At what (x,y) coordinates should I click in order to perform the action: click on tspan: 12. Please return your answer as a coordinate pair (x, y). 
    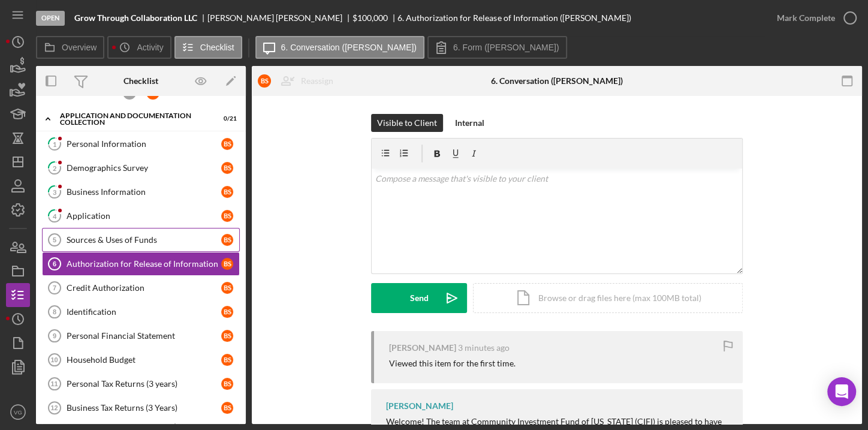
    Looking at the image, I should click on (54, 408).